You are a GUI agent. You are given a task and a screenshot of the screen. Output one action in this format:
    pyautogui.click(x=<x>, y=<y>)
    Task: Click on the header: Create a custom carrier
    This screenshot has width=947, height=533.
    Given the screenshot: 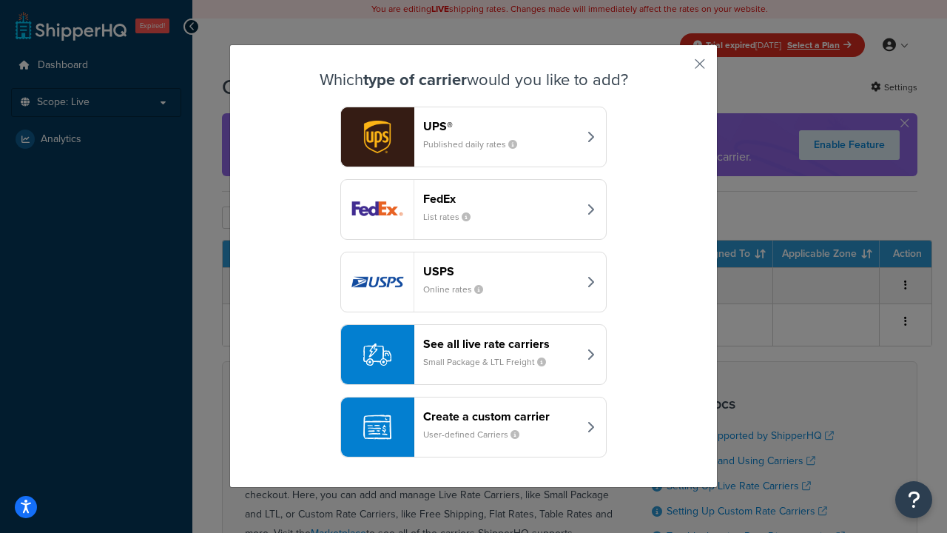 What is the action you would take?
    pyautogui.click(x=500, y=416)
    